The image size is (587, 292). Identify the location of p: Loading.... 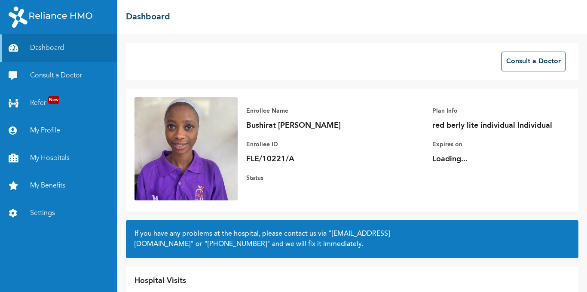
(493, 159).